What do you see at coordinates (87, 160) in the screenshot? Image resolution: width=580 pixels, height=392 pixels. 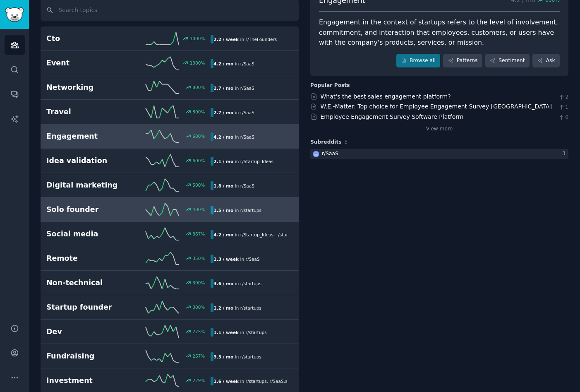 I see `h2: Idea validation` at bounding box center [87, 160].